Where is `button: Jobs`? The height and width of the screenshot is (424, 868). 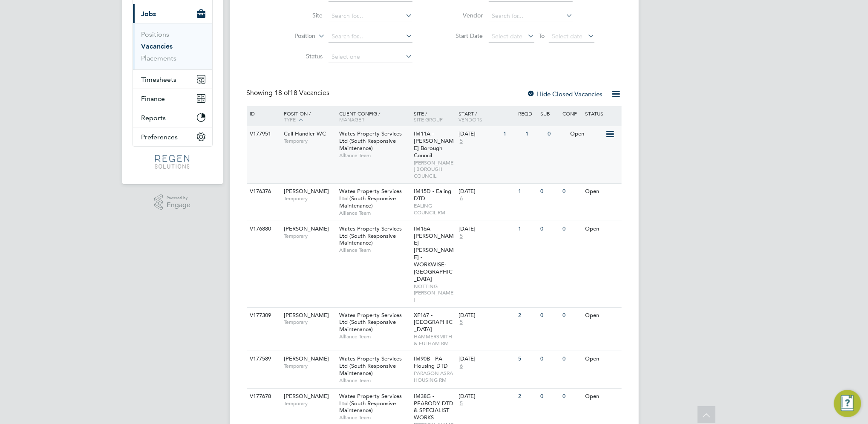 button: Jobs is located at coordinates (173, 13).